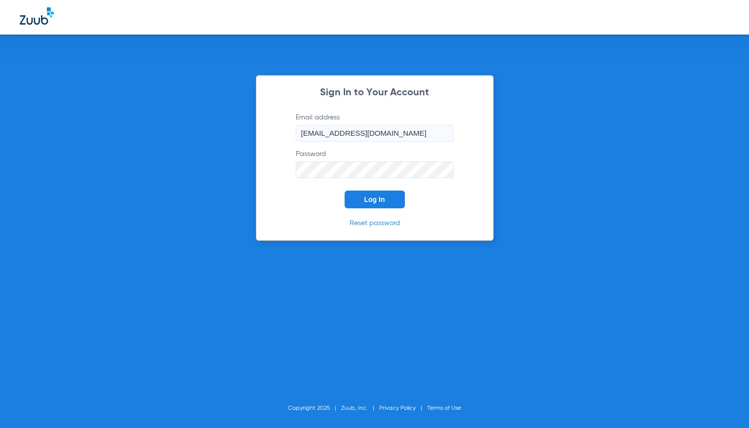 The width and height of the screenshot is (749, 428). Describe the element at coordinates (444, 408) in the screenshot. I see `a: Terms of Use` at that location.